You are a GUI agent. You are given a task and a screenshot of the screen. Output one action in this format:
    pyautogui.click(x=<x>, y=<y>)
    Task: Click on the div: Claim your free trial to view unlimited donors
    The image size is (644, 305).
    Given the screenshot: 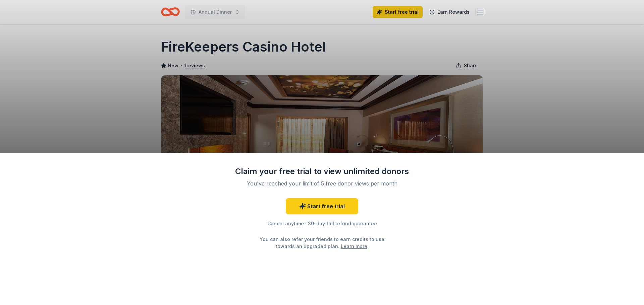 What is the action you would take?
    pyautogui.click(x=322, y=172)
    